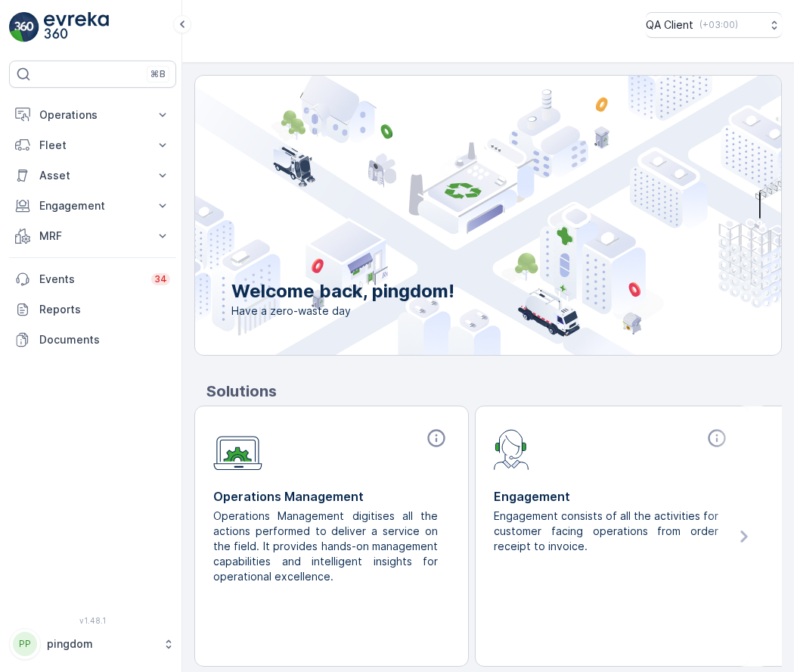 The image size is (794, 672). I want to click on p: pingdom, so click(101, 644).